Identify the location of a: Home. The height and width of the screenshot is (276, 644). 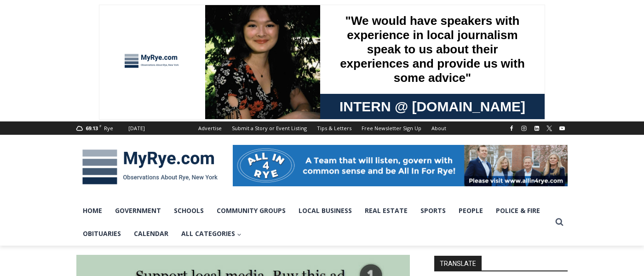
(92, 211).